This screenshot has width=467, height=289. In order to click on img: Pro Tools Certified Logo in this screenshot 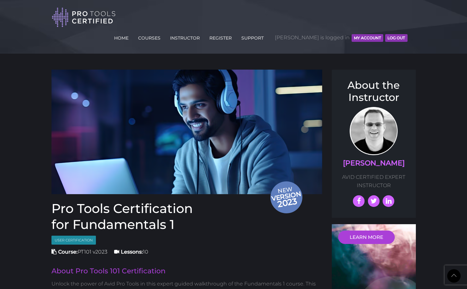, I will do `click(84, 17)`.